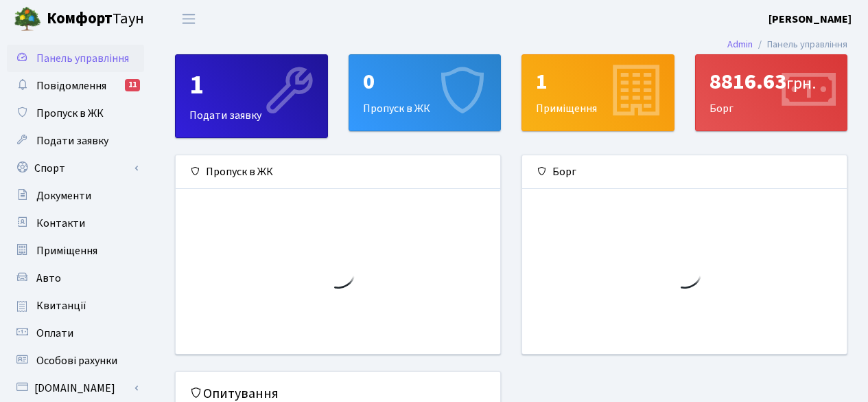  I want to click on img: logo.png, so click(27, 19).